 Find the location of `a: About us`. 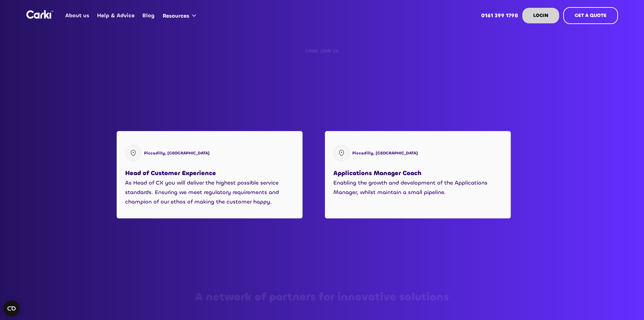

a: About us is located at coordinates (77, 15).